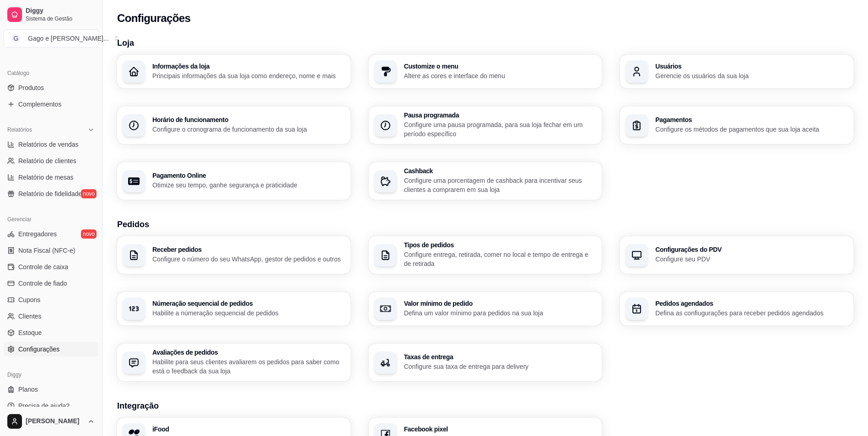 The image size is (868, 436). I want to click on span: Estoque, so click(30, 333).